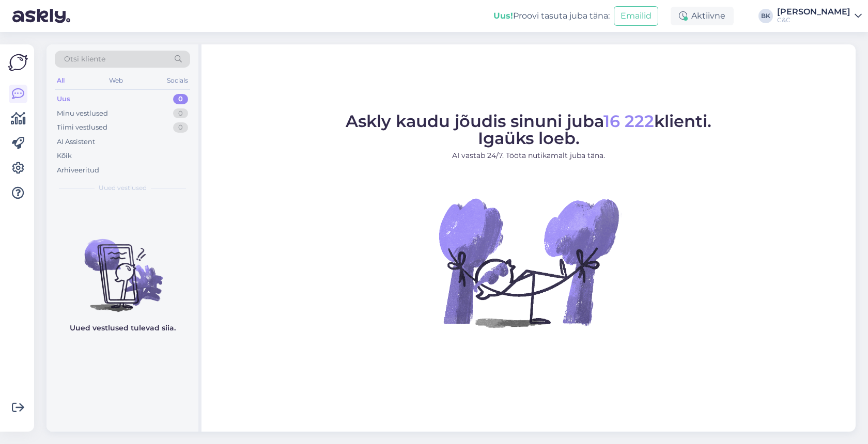 The height and width of the screenshot is (444, 868). What do you see at coordinates (18, 62) in the screenshot?
I see `img: Askly Logo` at bounding box center [18, 62].